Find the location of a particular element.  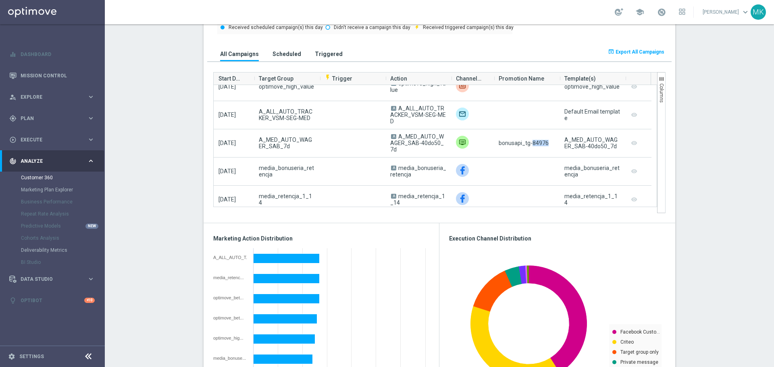

div: Plan is located at coordinates (48, 118).